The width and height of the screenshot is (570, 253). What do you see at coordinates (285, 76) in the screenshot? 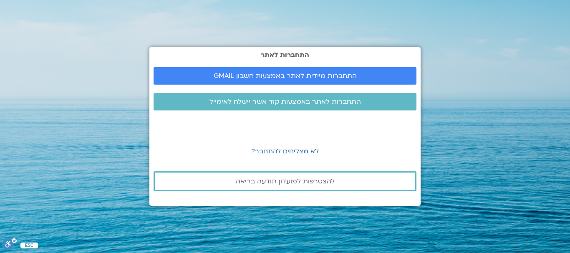
I see `a: התחברות מיידית לאתר באמצעות חשבון GMAIL` at bounding box center [285, 76].